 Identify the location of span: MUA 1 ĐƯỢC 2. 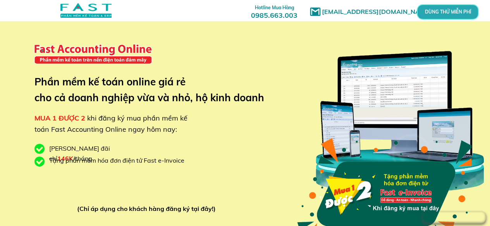
(60, 118).